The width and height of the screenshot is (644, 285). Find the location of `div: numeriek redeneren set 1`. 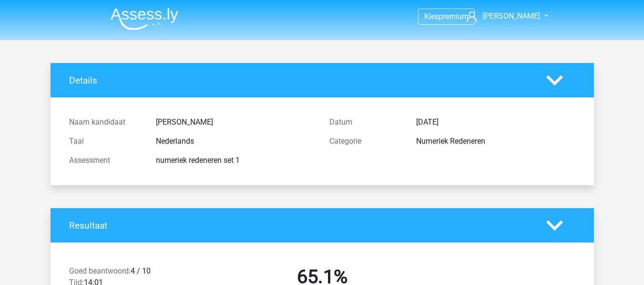

div: numeriek redeneren set 1 is located at coordinates (236, 160).